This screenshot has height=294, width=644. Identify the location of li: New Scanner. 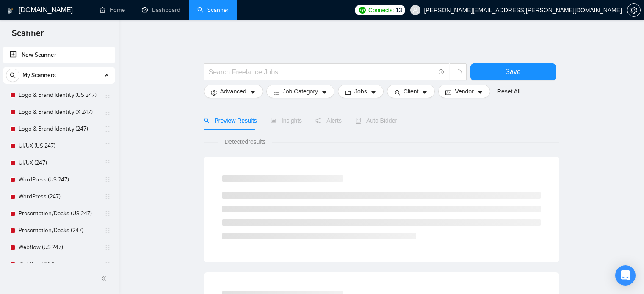
(59, 55).